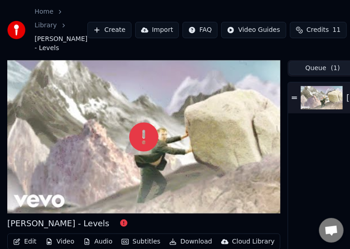 The width and height of the screenshot is (350, 249). Describe the element at coordinates (336, 68) in the screenshot. I see `span: ( 1 )` at that location.